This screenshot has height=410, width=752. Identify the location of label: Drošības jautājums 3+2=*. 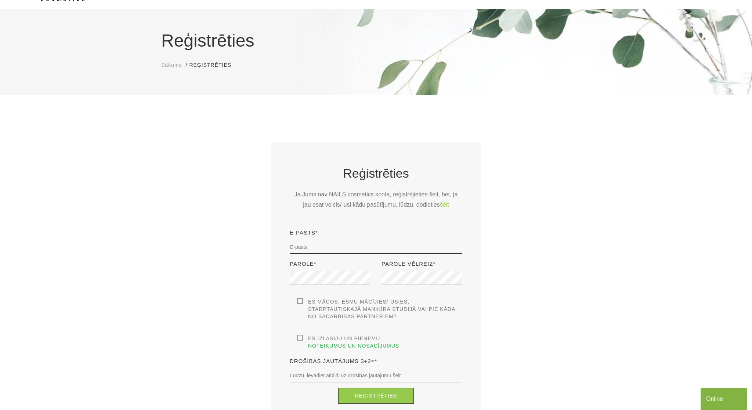
(333, 361).